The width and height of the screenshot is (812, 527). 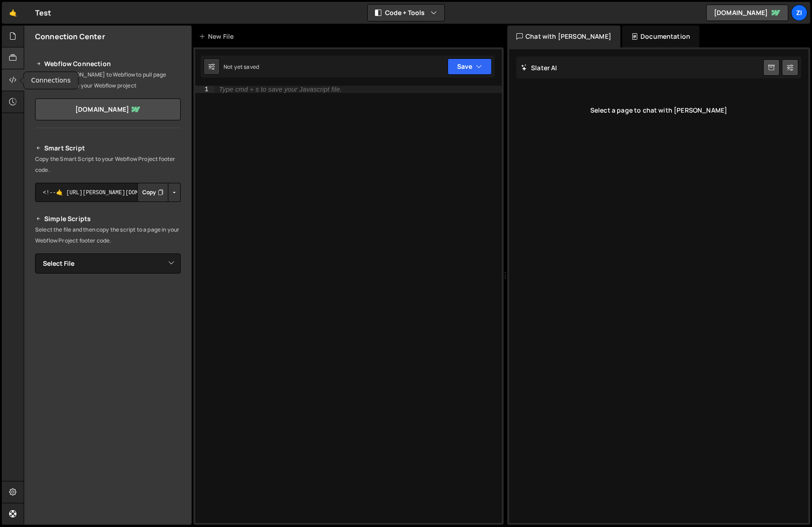 What do you see at coordinates (108, 219) in the screenshot?
I see `h2: Simple Scripts` at bounding box center [108, 219].